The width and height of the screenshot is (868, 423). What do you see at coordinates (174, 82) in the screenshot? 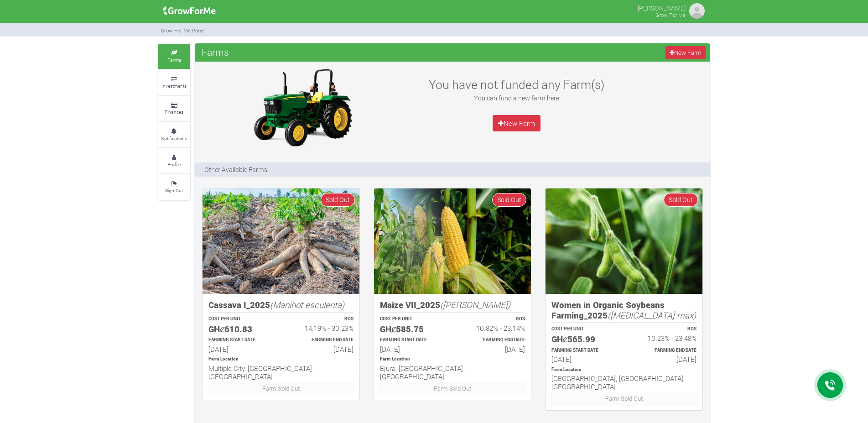
I see `a: Investments` at bounding box center [174, 82].